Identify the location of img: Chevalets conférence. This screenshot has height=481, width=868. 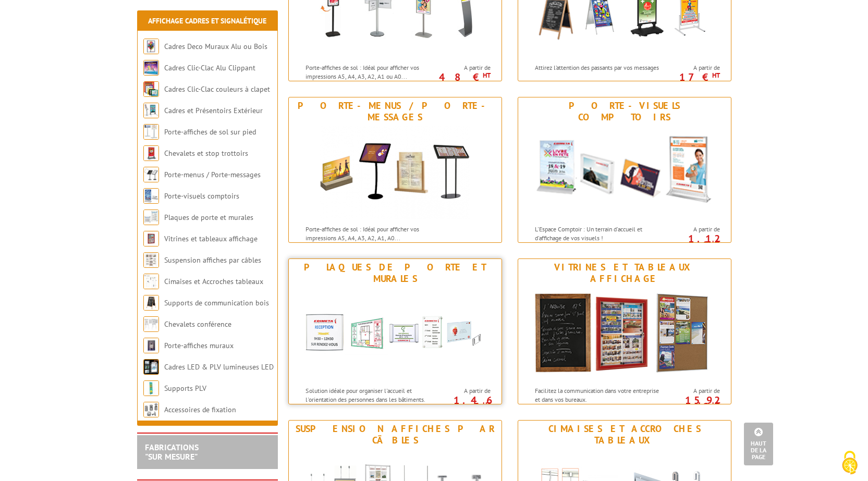
(151, 324).